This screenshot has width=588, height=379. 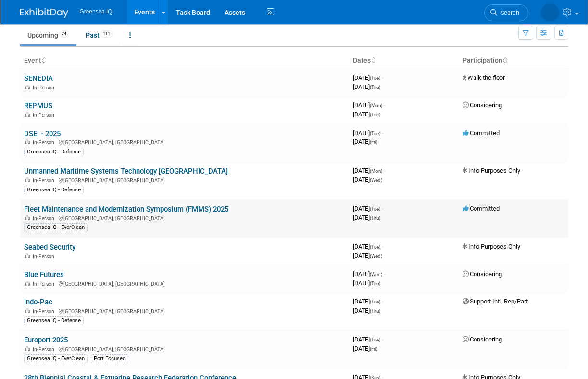 I want to click on th: Dates, so click(x=404, y=61).